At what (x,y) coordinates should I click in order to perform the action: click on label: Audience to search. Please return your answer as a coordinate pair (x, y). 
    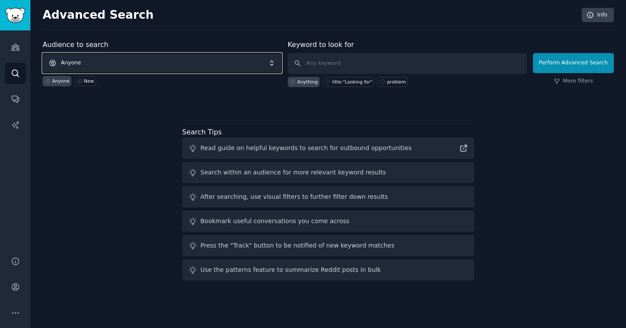
    Looking at the image, I should click on (75, 44).